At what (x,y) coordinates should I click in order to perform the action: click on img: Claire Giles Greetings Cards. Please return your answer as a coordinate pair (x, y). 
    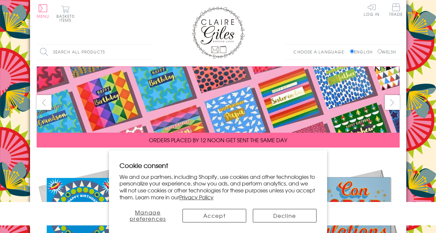
    Looking at the image, I should click on (218, 33).